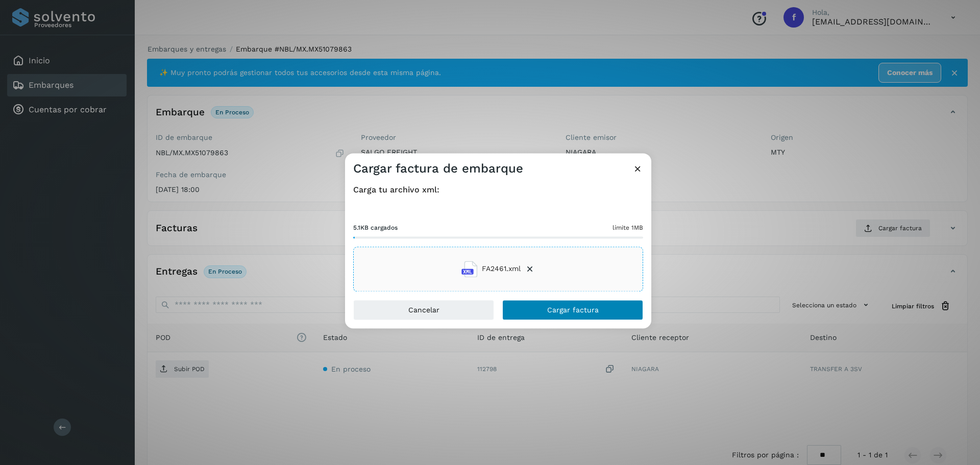 This screenshot has width=980, height=465. Describe the element at coordinates (423, 310) in the screenshot. I see `span: Cancelar` at that location.